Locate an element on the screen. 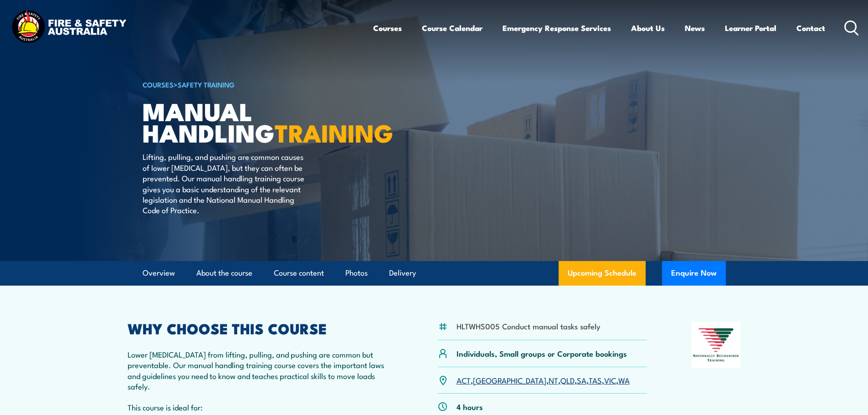  a: NT is located at coordinates (554, 380).